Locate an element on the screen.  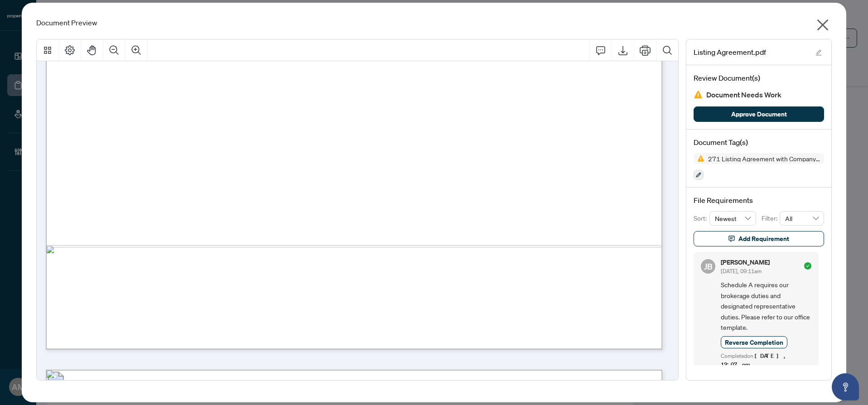
h4: Document Tag(s) is located at coordinates (759, 143).